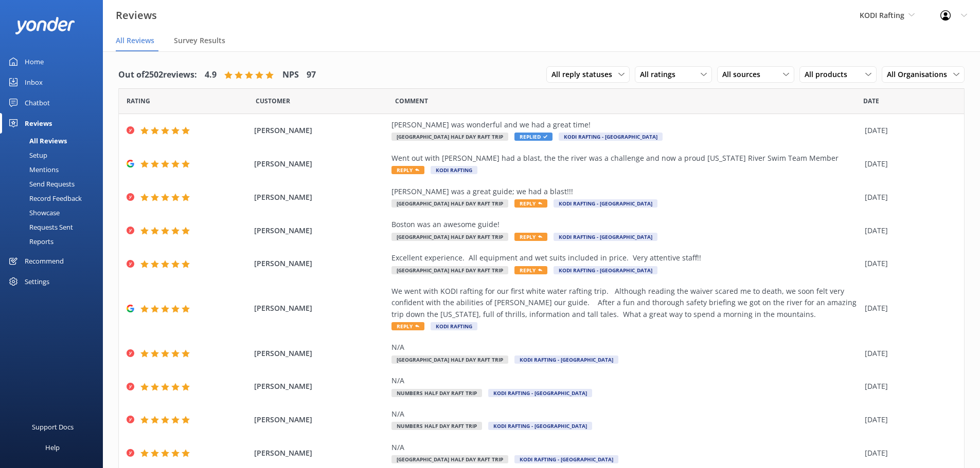 Image resolution: width=980 pixels, height=468 pixels. What do you see at coordinates (626, 258) in the screenshot?
I see `div: Excellent experience. All equipment and wet suits included in price. Very attentive staff!!` at bounding box center [626, 258].